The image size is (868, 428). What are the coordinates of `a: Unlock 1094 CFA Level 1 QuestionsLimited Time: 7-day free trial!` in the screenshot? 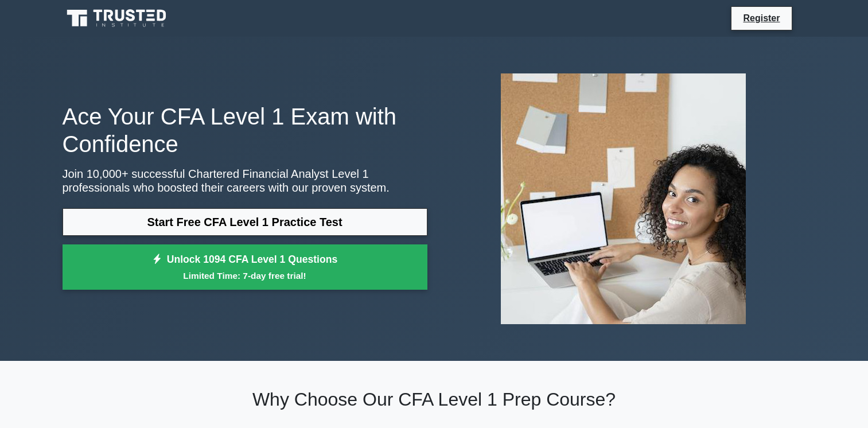 It's located at (245, 267).